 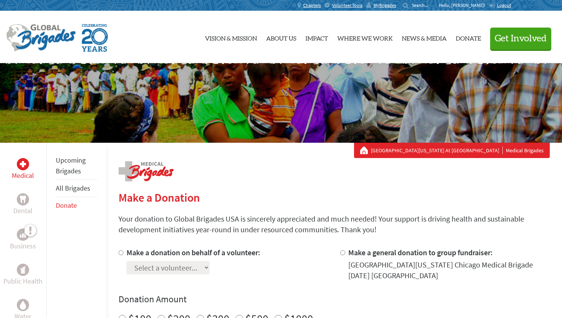 What do you see at coordinates (23, 164) in the screenshot?
I see `div: Medical` at bounding box center [23, 164].